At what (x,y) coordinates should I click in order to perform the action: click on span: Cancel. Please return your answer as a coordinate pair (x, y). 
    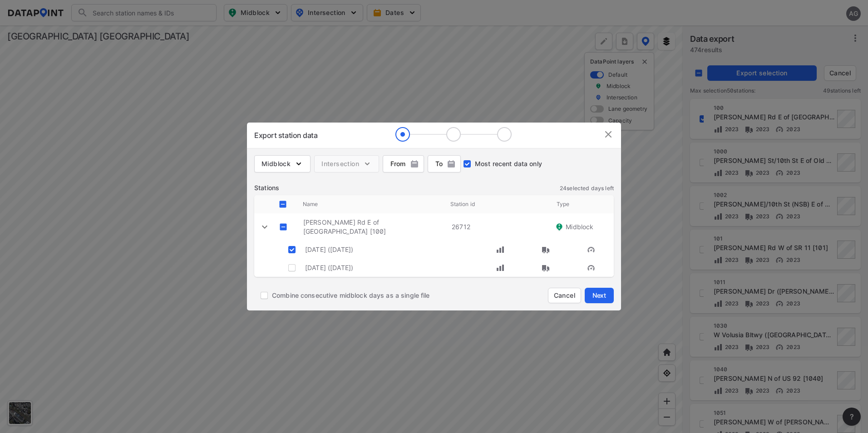
    Looking at the image, I should click on (564, 296).